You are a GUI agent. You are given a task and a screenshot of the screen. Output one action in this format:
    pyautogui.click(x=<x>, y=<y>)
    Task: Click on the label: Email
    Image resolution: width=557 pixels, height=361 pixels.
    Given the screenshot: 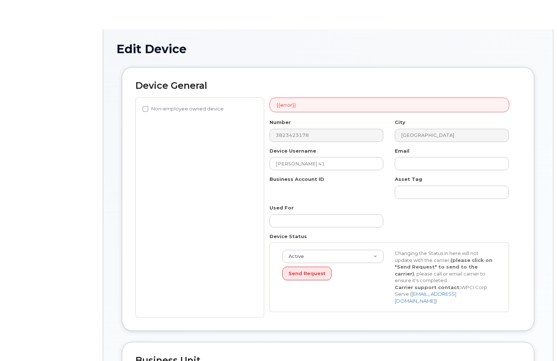 What is the action you would take?
    pyautogui.click(x=402, y=151)
    